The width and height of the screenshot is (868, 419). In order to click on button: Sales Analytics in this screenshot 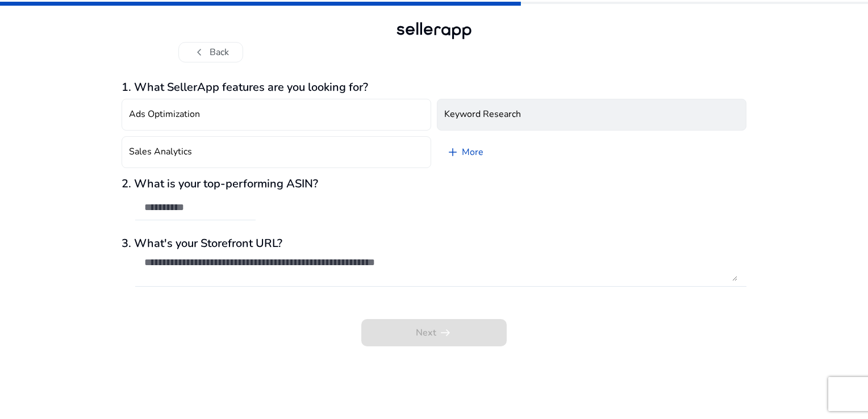, I will do `click(276, 152)`.